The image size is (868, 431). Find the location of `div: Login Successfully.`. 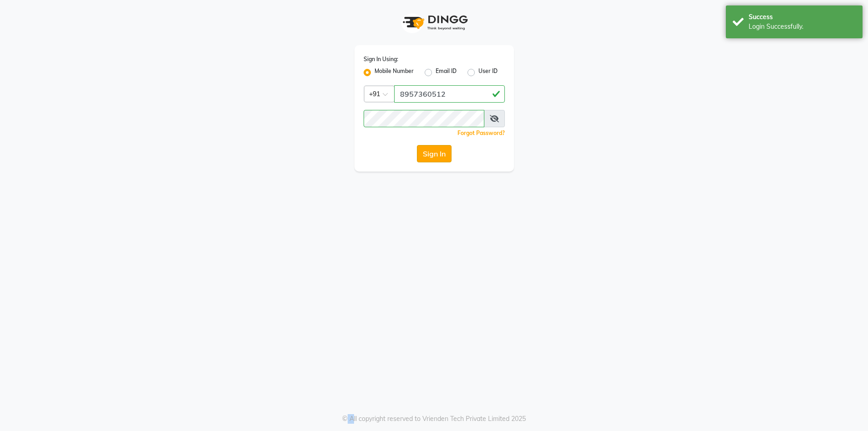

div: Login Successfully. is located at coordinates (803, 27).